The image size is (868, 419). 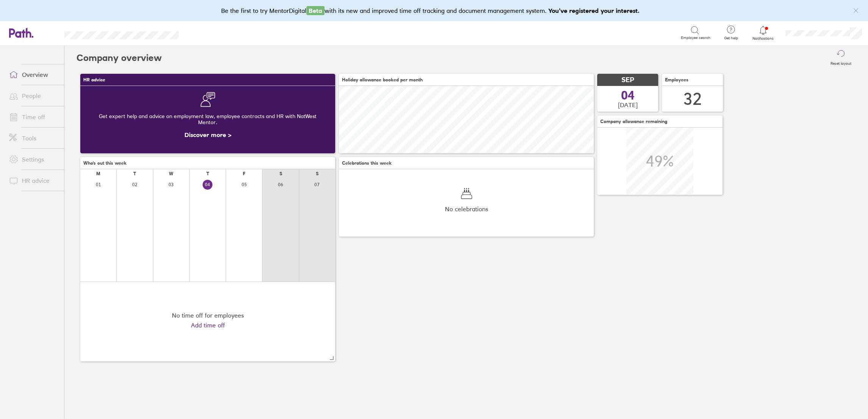 What do you see at coordinates (105, 163) in the screenshot?
I see `span: Who's out this week` at bounding box center [105, 163].